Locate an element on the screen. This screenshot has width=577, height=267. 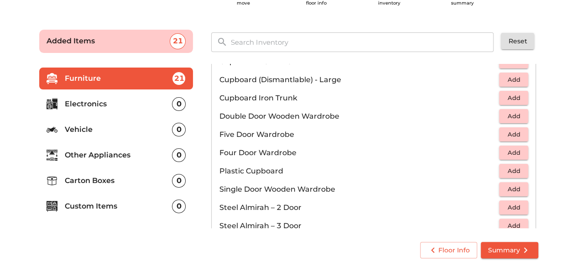
p: Steel Almirah – 3 Door is located at coordinates (359, 226).